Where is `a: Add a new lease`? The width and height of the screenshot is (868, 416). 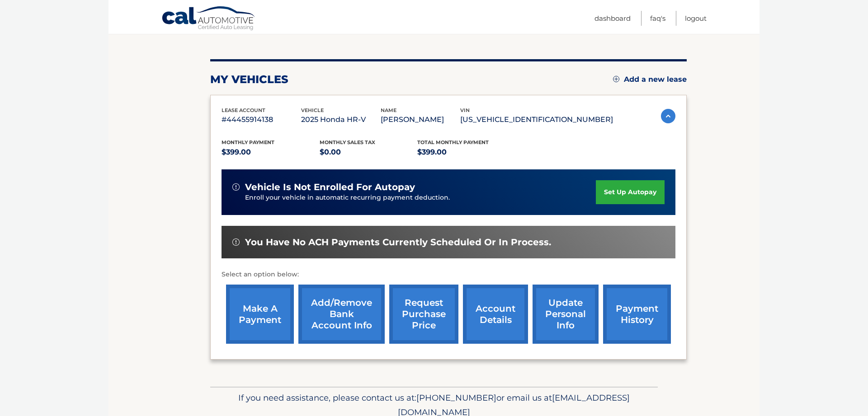
a: Add a new lease is located at coordinates (650, 80).